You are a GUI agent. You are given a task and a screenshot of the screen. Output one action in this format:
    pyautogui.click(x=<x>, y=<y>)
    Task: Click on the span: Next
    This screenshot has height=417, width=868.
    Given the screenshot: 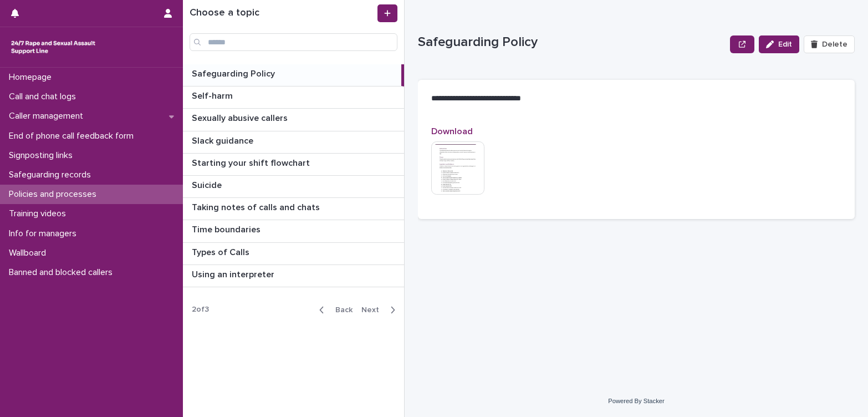 What is the action you would take?
    pyautogui.click(x=373, y=310)
    